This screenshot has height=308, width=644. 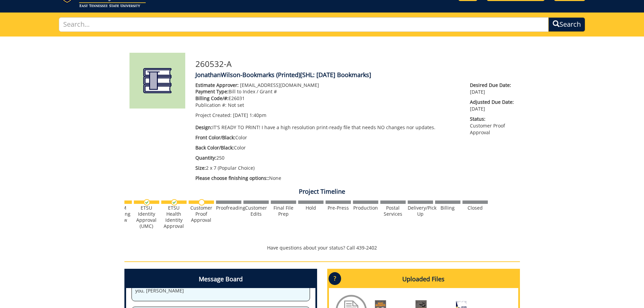 I want to click on div: Proofreading, so click(x=228, y=208).